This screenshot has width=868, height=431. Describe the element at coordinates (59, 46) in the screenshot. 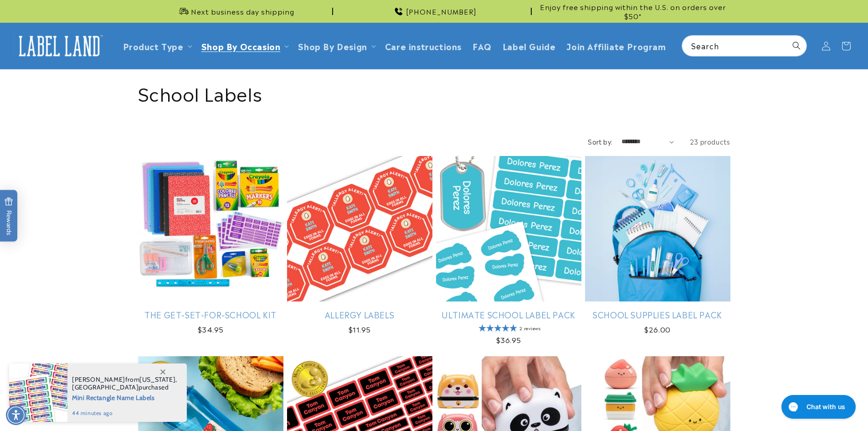

I see `img: Label Land` at that location.